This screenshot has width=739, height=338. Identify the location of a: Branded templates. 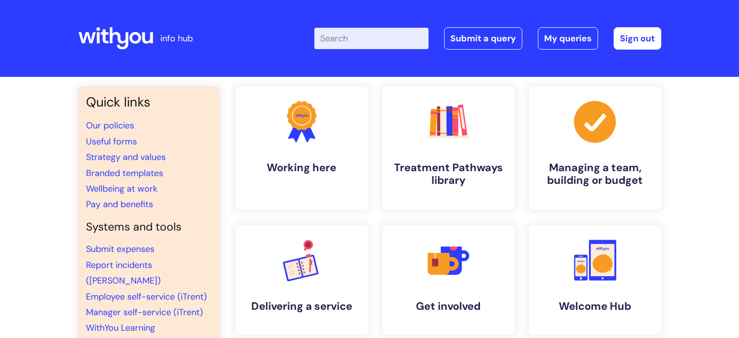
(124, 173).